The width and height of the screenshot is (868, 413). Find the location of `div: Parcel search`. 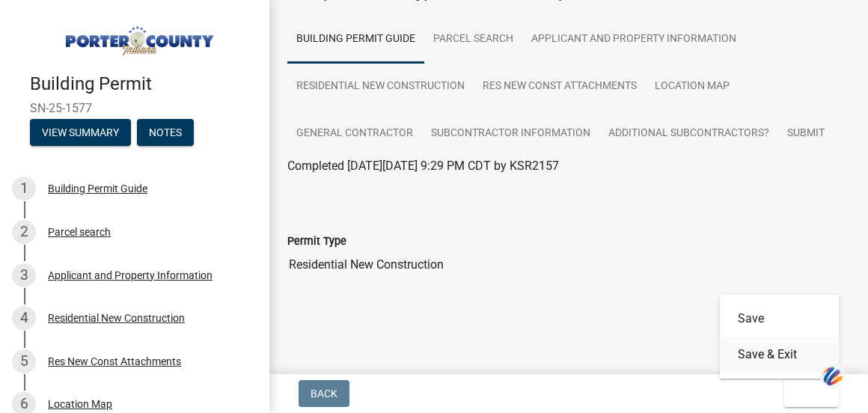

div: Parcel search is located at coordinates (79, 232).